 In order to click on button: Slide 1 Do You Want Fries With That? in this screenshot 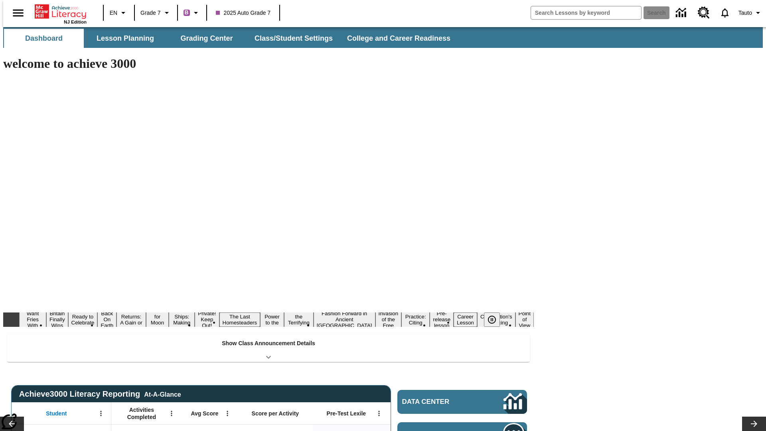, I will do `click(33, 319)`.